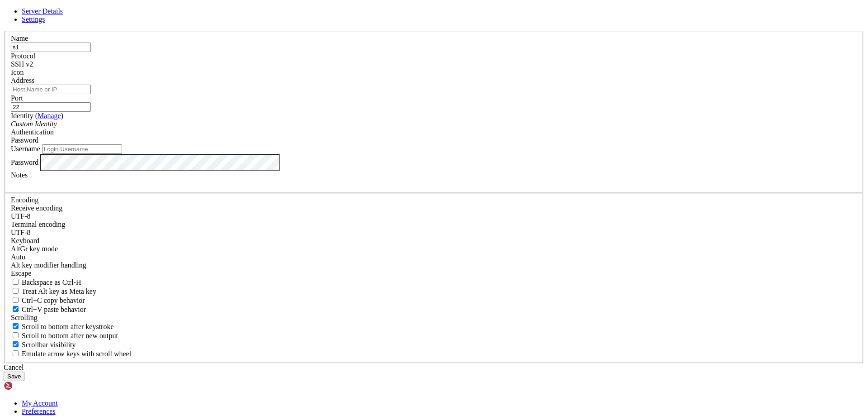 Image resolution: width=868 pixels, height=416 pixels. What do you see at coordinates (30, 385) in the screenshot?
I see `img: Shellngn` at bounding box center [30, 385].